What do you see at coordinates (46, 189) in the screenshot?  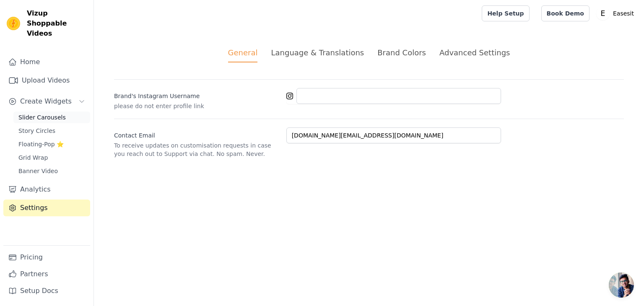 I see `a: Analytics` at bounding box center [46, 189].